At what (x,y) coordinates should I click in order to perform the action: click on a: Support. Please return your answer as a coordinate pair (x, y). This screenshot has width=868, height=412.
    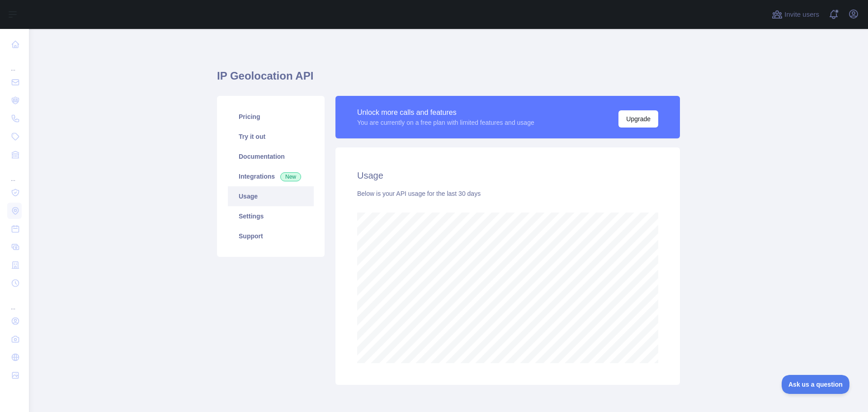
    Looking at the image, I should click on (270, 236).